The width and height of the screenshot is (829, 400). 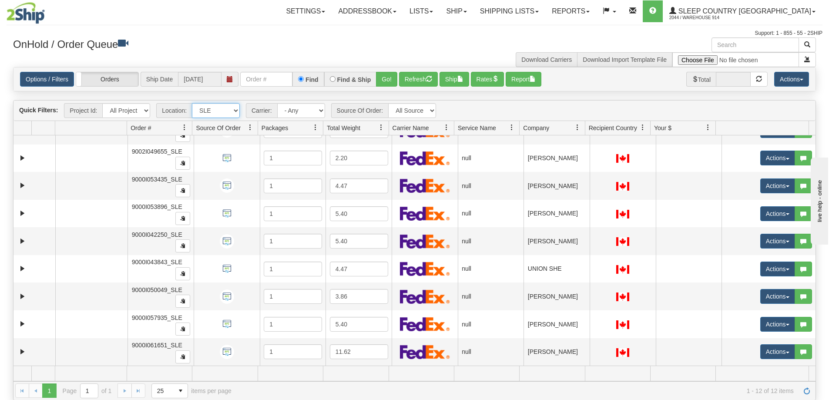 I want to click on a: Carrier Name filter column settings, so click(x=446, y=127).